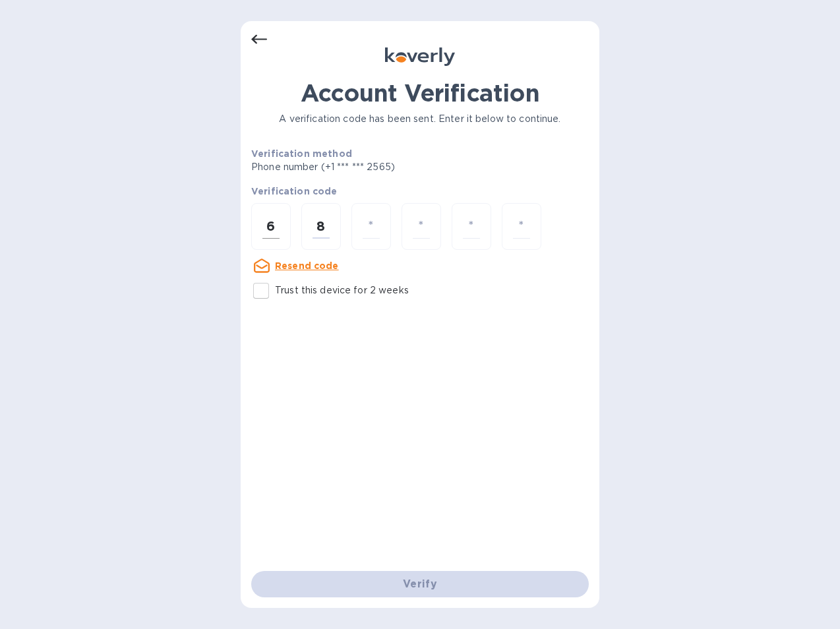 This screenshot has width=840, height=629. What do you see at coordinates (420, 191) in the screenshot?
I see `p: Verification code` at bounding box center [420, 191].